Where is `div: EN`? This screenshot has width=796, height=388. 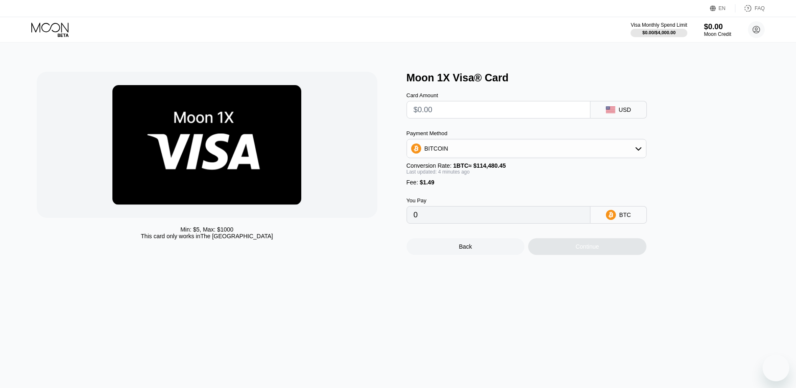 div: EN is located at coordinates (722, 8).